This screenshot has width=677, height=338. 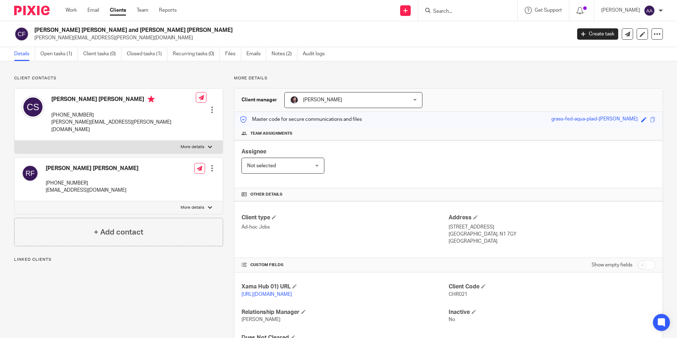 I want to click on a: Team, so click(x=142, y=10).